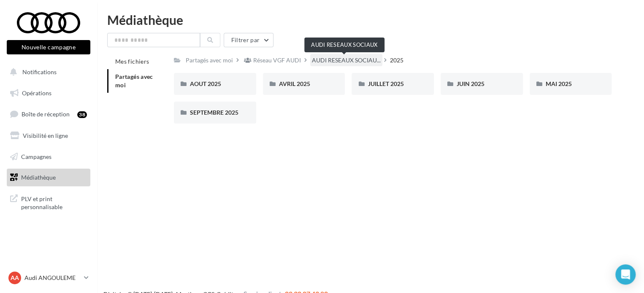 The image size is (644, 293). What do you see at coordinates (82, 115) in the screenshot?
I see `div: 38` at bounding box center [82, 115].